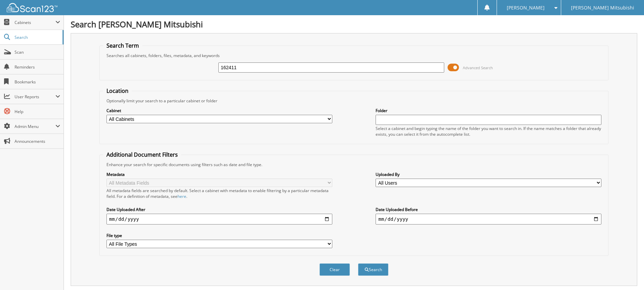 The image size is (644, 290). What do you see at coordinates (219, 174) in the screenshot?
I see `label: Metadata` at bounding box center [219, 174].